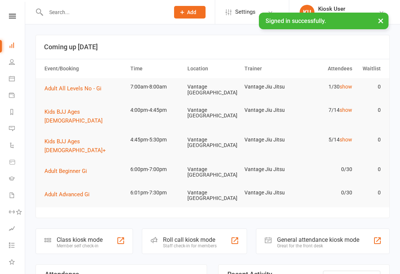  I want to click on td: 6:00pm-7:00pm, so click(156, 169).